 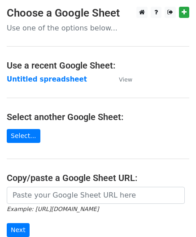 What do you see at coordinates (125, 79) in the screenshot?
I see `small: View` at bounding box center [125, 79].